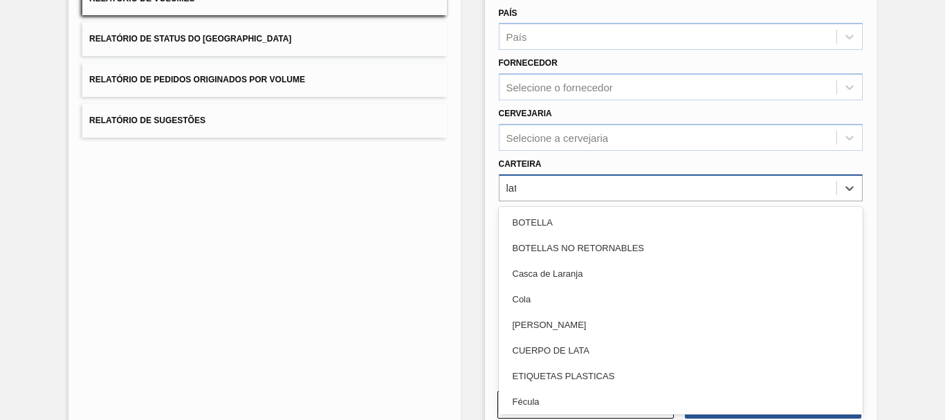  What do you see at coordinates (681, 248) in the screenshot?
I see `div: BOTELLAS NO RETORNABLES` at bounding box center [681, 248].